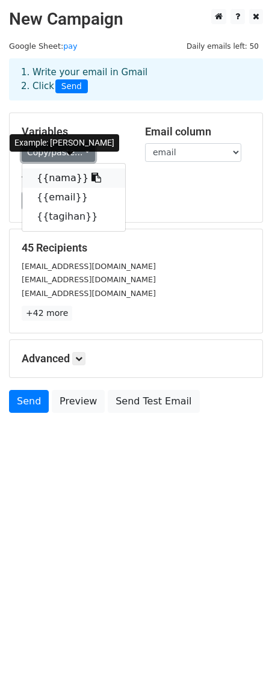  Describe the element at coordinates (29, 401) in the screenshot. I see `a: Send` at that location.